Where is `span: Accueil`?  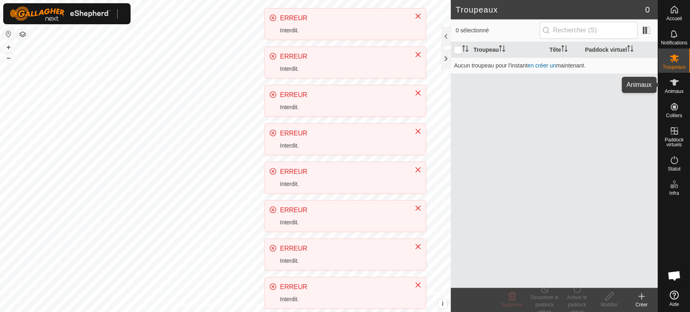
span: Accueil is located at coordinates (674, 19).